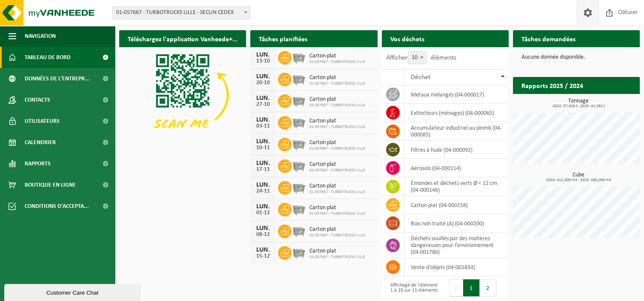 The height and width of the screenshot is (301, 644). I want to click on div: 13-10, so click(263, 61).